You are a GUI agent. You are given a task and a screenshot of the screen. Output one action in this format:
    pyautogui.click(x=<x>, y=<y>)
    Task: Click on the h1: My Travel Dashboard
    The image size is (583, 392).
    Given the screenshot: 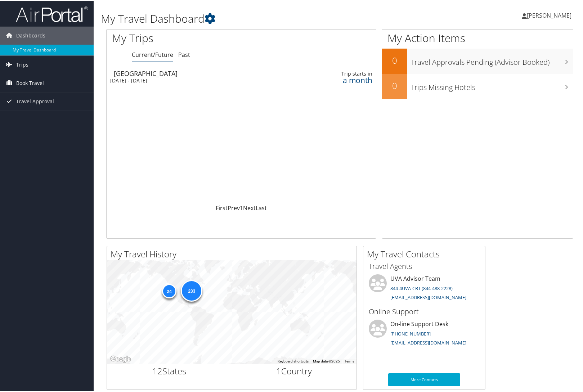 What is the action you would take?
    pyautogui.click(x=260, y=18)
    